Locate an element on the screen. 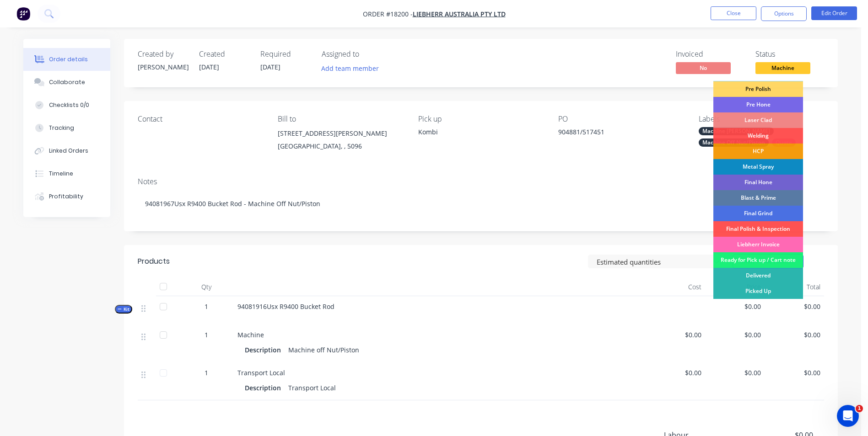 This screenshot has width=868, height=436. button: Edit Order is located at coordinates (834, 13).